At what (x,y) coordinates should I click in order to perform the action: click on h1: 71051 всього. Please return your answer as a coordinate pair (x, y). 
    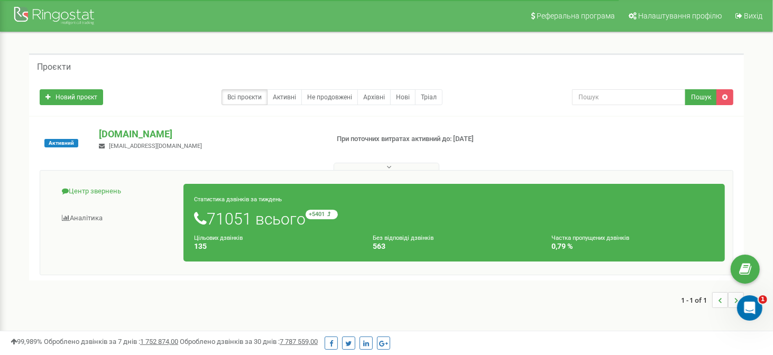
    Looking at the image, I should click on (454, 219).